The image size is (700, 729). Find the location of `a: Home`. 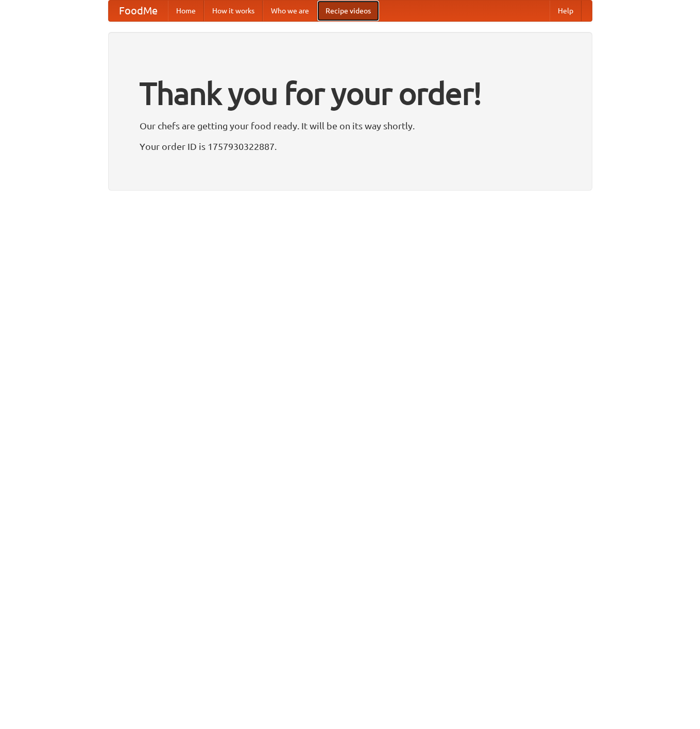

a: Home is located at coordinates (186, 11).